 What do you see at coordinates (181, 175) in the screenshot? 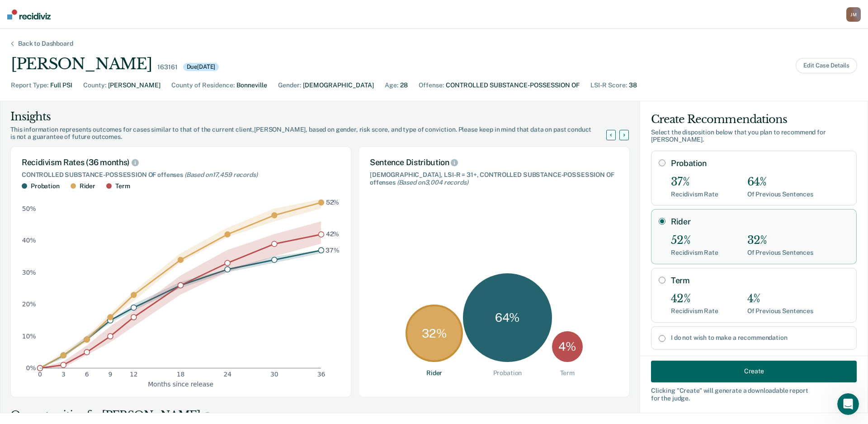
I see `div: CONTROLLED SUBSTANCE-POSSESSION OF offenses` at bounding box center [181, 175].